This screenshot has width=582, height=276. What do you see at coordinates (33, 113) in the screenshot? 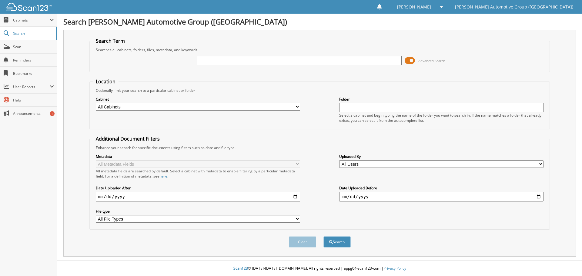
I see `span: Announcements` at bounding box center [33, 113].